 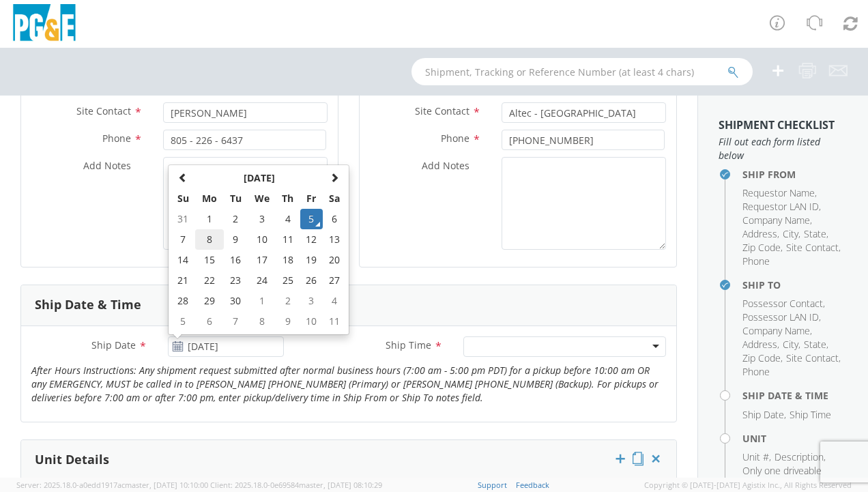 What do you see at coordinates (782, 149) in the screenshot?
I see `span: Fill out each form listed below` at bounding box center [782, 149].